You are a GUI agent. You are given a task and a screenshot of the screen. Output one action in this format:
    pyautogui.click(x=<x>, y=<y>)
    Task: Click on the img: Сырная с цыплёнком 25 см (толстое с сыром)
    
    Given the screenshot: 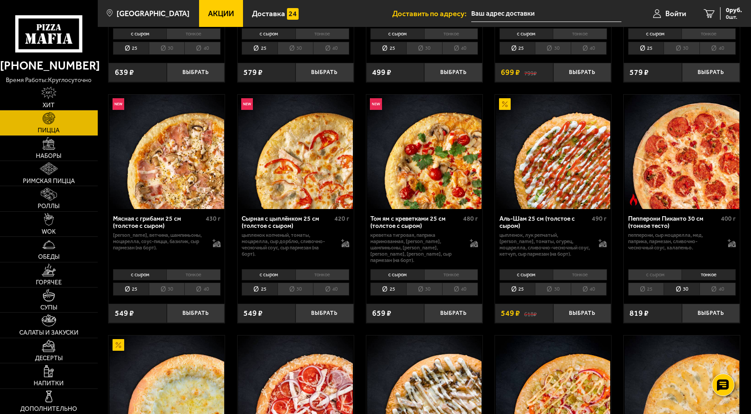 What is the action you would take?
    pyautogui.click(x=295, y=152)
    